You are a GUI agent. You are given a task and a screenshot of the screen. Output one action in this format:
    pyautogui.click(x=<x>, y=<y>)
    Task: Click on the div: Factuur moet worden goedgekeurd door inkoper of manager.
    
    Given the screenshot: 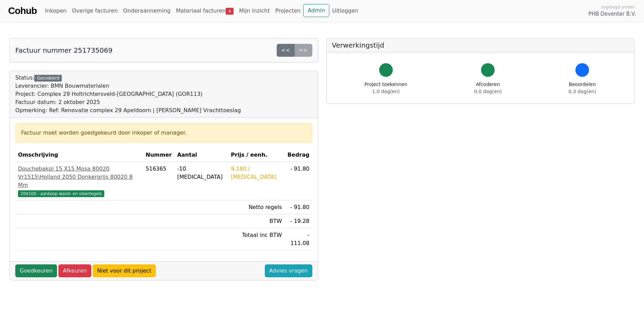 What is the action you would take?
    pyautogui.click(x=164, y=133)
    